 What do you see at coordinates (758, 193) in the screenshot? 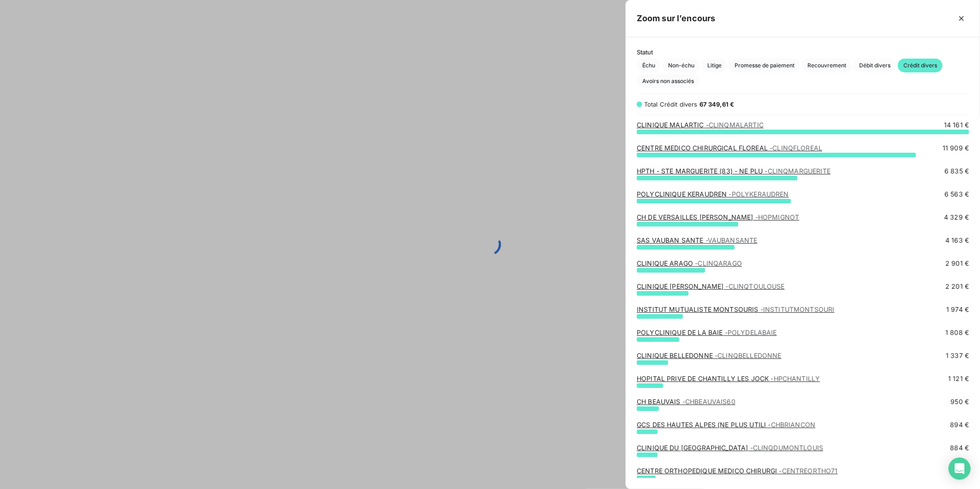
I see `span: - POLYKERAUDREN` at bounding box center [758, 193].